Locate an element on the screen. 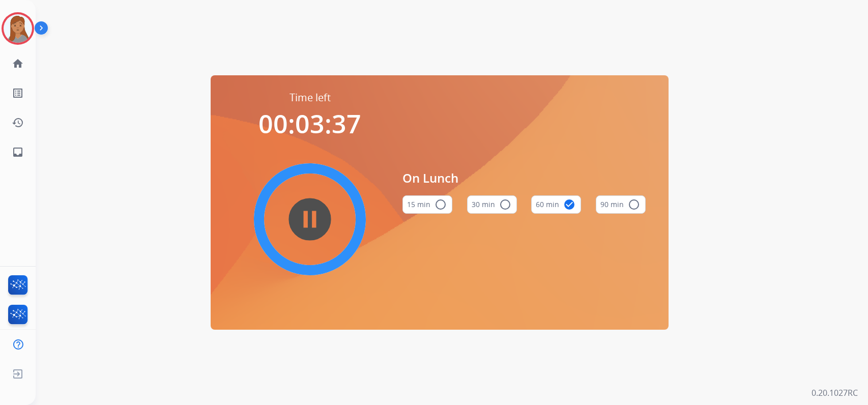 The image size is (868, 405). button: 60 min is located at coordinates (556, 205).